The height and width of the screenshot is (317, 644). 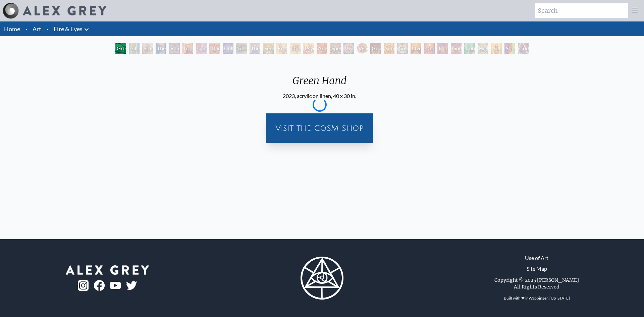 I want to click on div: Godself, so click(x=456, y=48).